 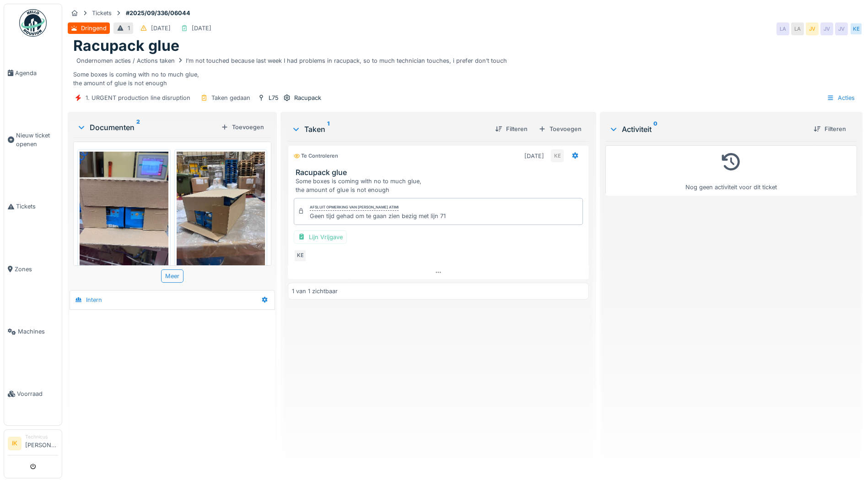 I want to click on div: 1. URGENT production line disruption, so click(x=137, y=98).